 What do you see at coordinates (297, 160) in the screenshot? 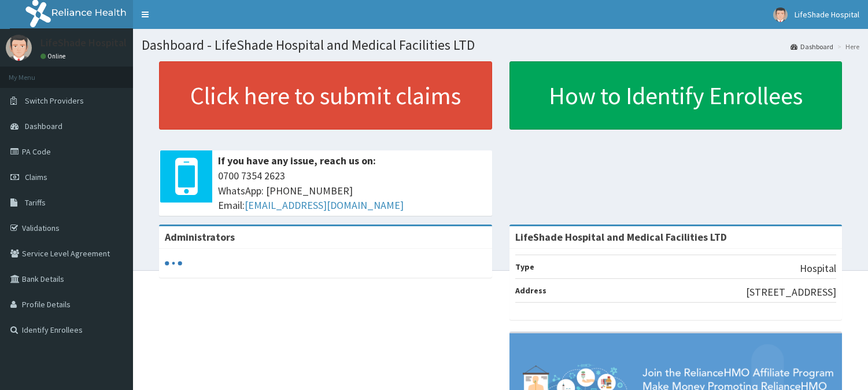
I see `b: If you have any issue, reach us on:` at bounding box center [297, 160].